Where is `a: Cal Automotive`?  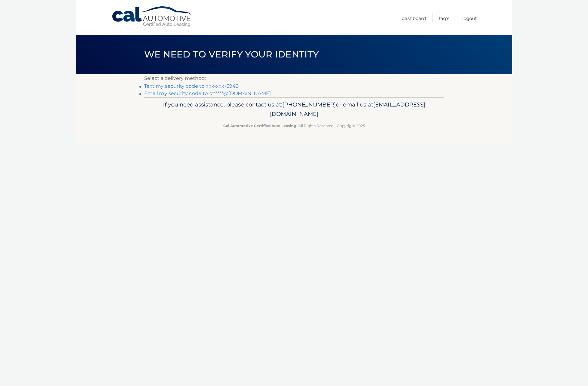 a: Cal Automotive is located at coordinates (153, 17).